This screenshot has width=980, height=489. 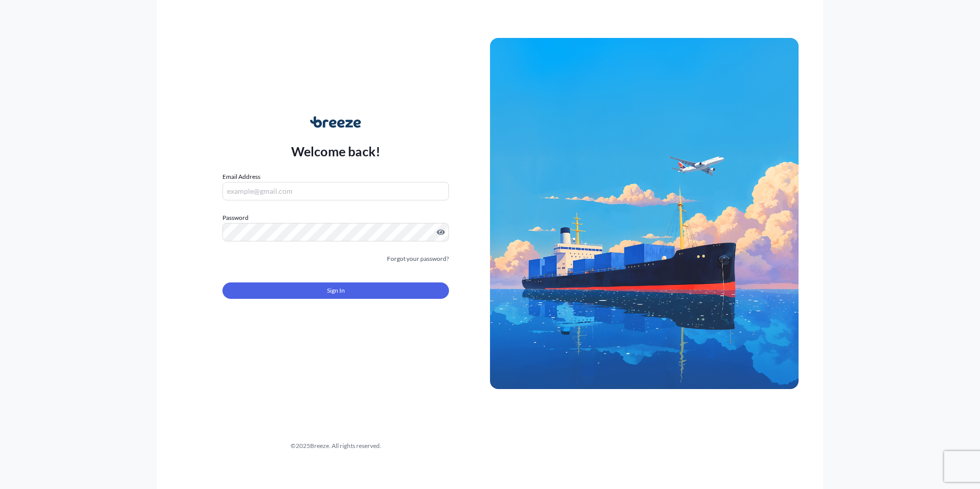 What do you see at coordinates (418, 259) in the screenshot?
I see `a: Forgot your password?` at bounding box center [418, 259].